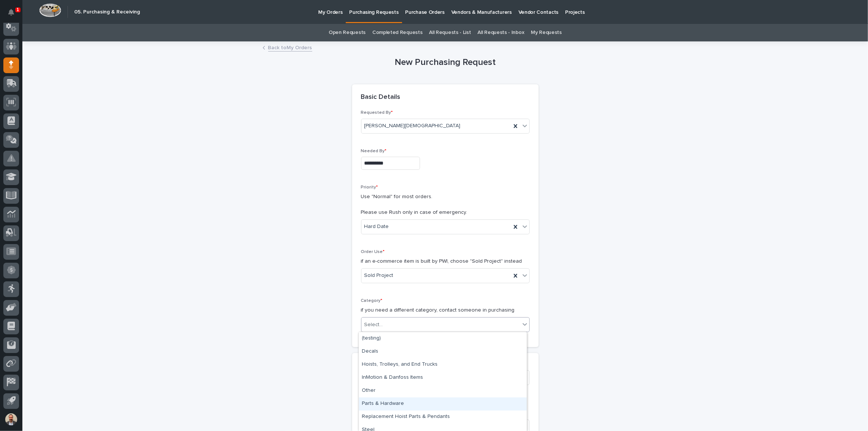 The height and width of the screenshot is (431, 868). Describe the element at coordinates (546, 32) in the screenshot. I see `a: My Requests` at that location.